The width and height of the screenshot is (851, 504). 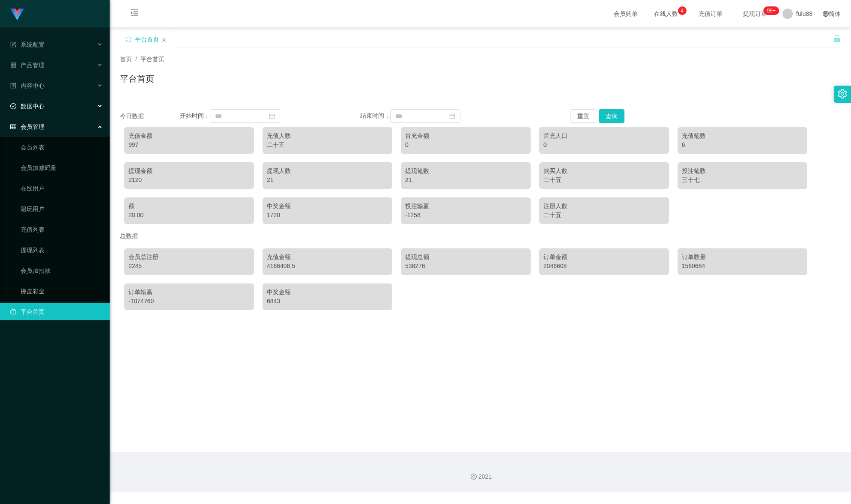 I want to click on font: 购买人数, so click(x=556, y=171).